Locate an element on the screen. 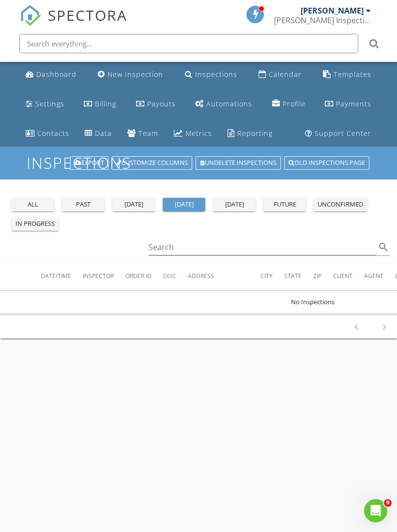 The width and height of the screenshot is (397, 532). div: Support Center is located at coordinates (342, 133).